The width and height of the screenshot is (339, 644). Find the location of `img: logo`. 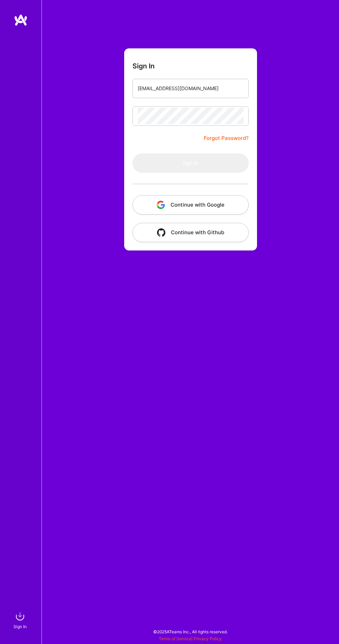

img: logo is located at coordinates (21, 20).